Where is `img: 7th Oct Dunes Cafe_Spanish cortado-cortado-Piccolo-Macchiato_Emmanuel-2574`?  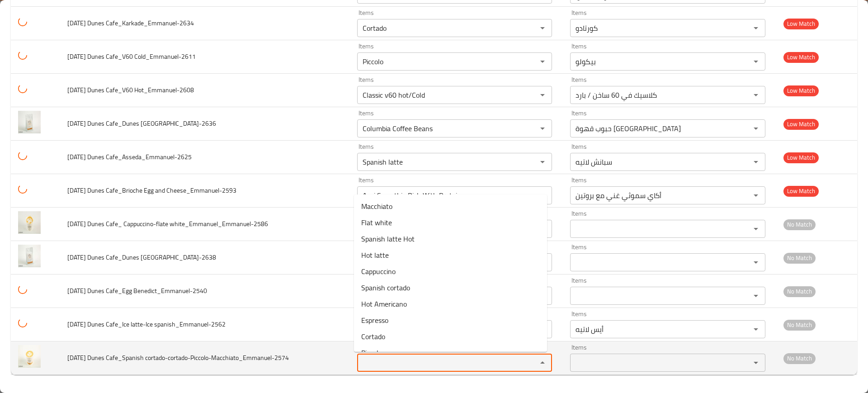
img: 7th Oct Dunes Cafe_Spanish cortado-cortado-Piccolo-Macchiato_Emmanuel-2574 is located at coordinates (29, 357).